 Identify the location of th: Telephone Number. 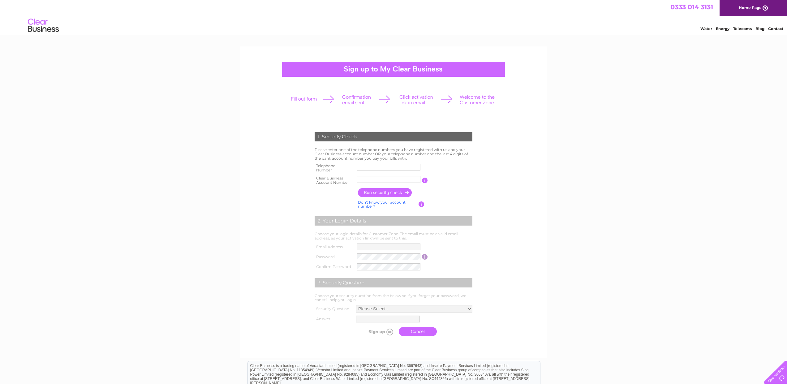
(334, 168).